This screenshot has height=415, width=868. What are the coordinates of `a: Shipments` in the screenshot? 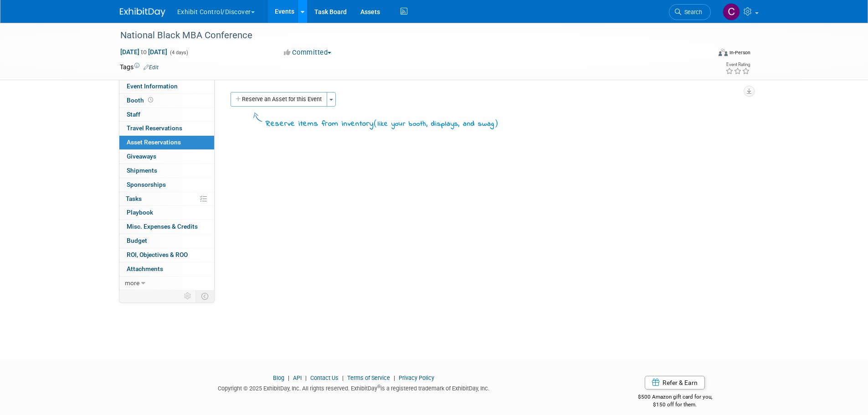 It's located at (167, 170).